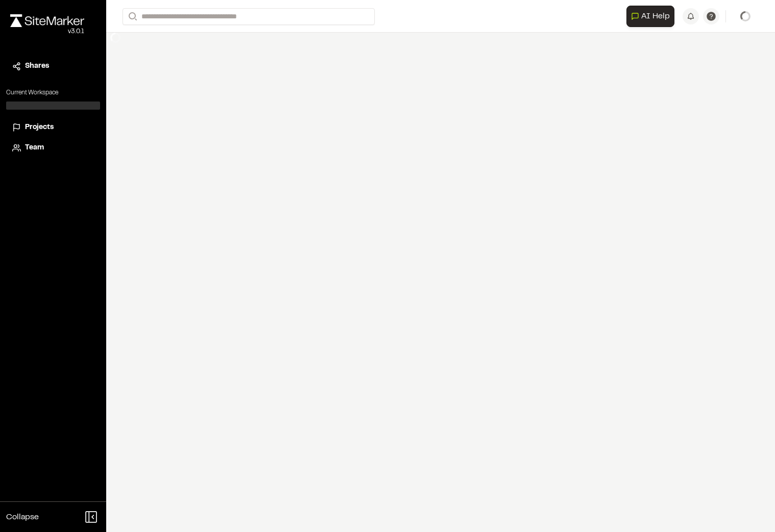  What do you see at coordinates (132, 16) in the screenshot?
I see `button: Search` at bounding box center [132, 16].